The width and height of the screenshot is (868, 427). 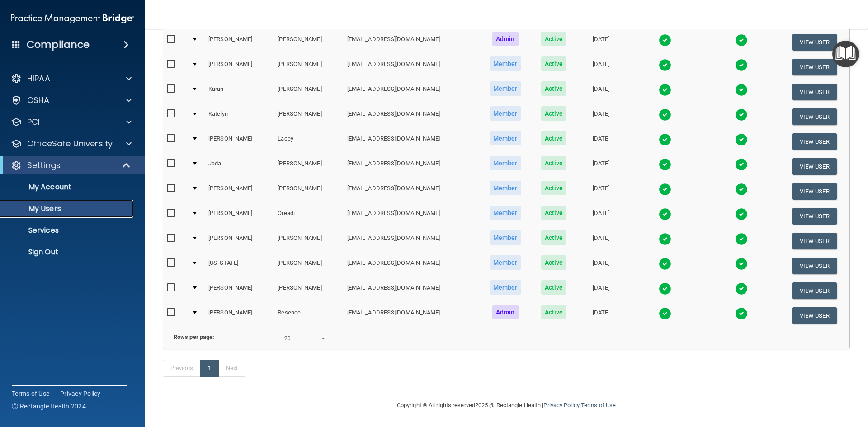 I want to click on p: PCI, so click(x=33, y=122).